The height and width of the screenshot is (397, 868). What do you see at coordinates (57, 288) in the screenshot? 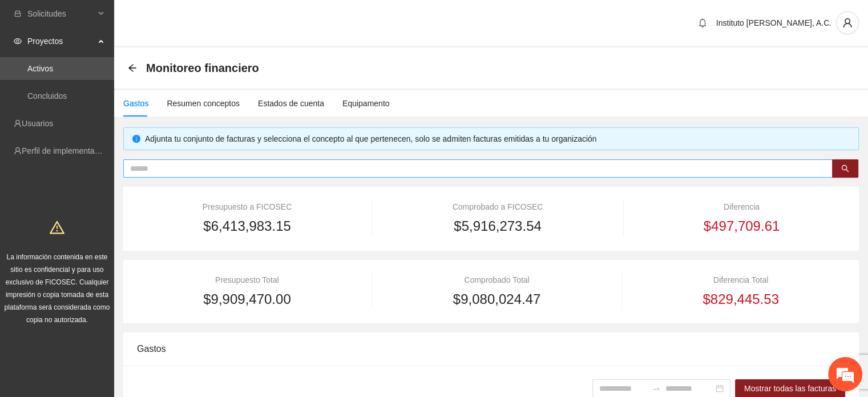
I see `span: La información contenida en este sitio es confidencial y para uso exclusivo de FICOSEC. Cualquier...` at bounding box center [57, 288].